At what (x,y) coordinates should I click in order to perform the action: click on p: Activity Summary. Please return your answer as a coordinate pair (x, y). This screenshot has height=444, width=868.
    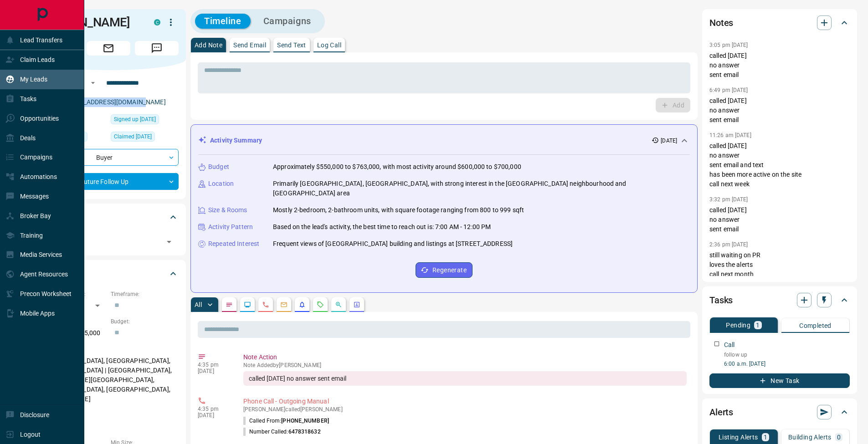
    Looking at the image, I should click on (236, 140).